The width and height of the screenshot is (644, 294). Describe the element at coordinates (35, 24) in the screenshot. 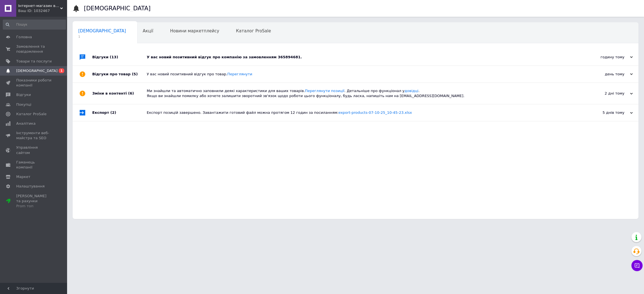

I see `input: Пошук` at that location.